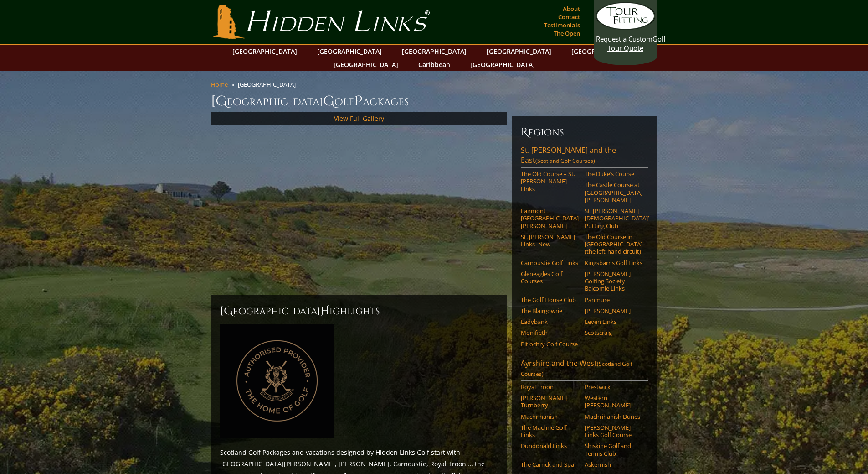  I want to click on a: Home, so click(219, 84).